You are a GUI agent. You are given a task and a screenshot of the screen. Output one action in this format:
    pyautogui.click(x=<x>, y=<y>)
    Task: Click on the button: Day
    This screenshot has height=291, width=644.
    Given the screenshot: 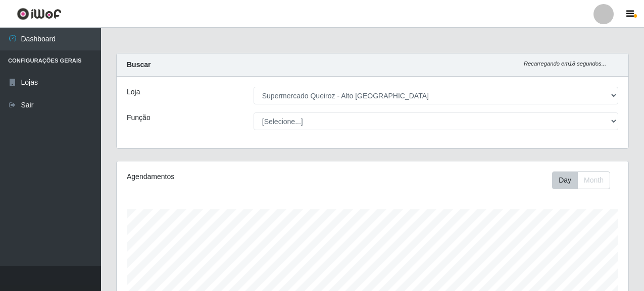 What is the action you would take?
    pyautogui.click(x=565, y=180)
    